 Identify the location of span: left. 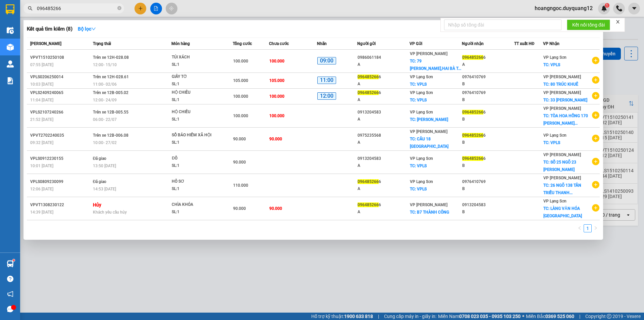
(579, 228).